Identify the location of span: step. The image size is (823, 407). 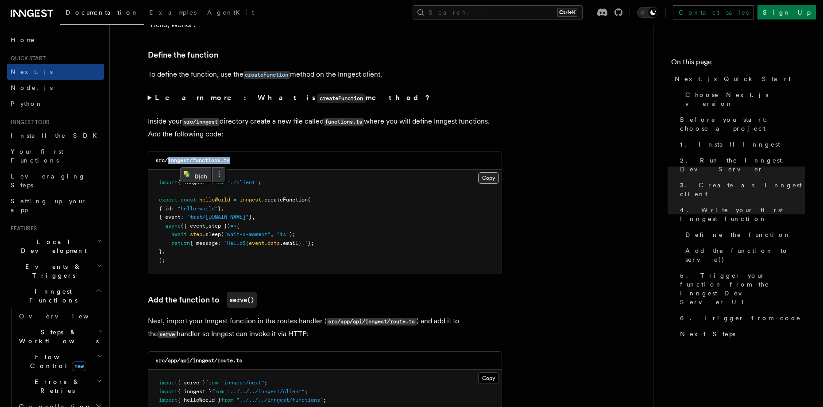
(196, 234).